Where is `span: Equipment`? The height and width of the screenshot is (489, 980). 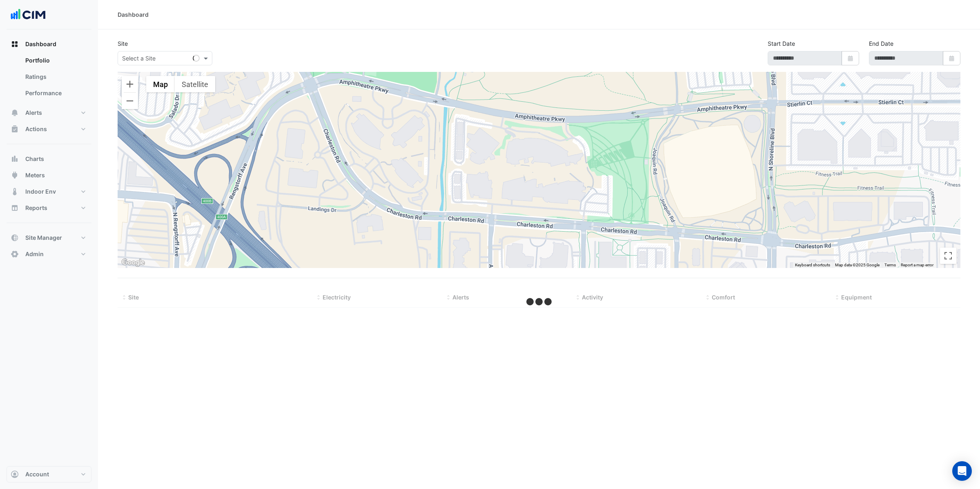 span: Equipment is located at coordinates (857, 297).